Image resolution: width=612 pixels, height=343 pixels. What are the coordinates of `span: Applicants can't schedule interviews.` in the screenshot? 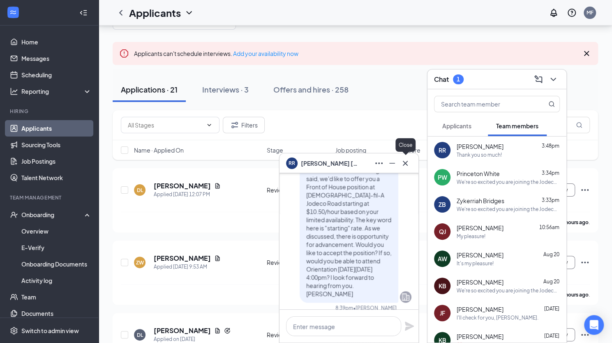 It's located at (216, 53).